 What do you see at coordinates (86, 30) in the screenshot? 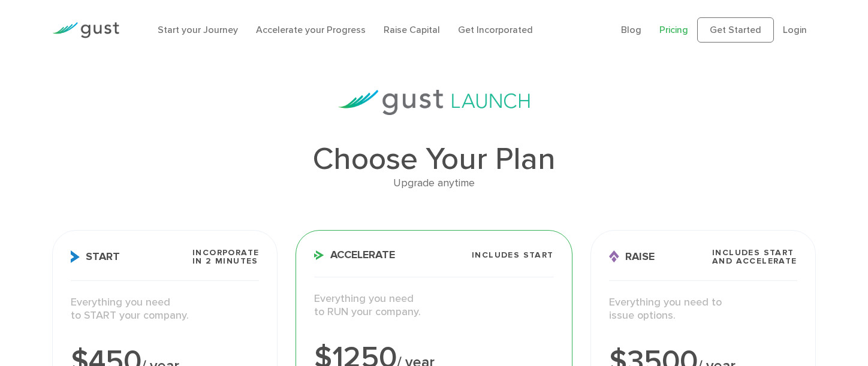
I see `img: Gust Logo` at bounding box center [86, 30].